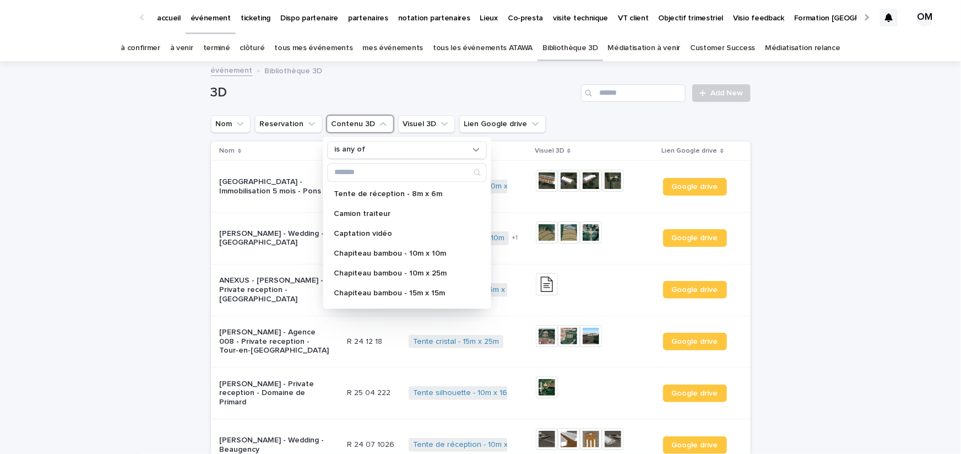  What do you see at coordinates (925, 18) in the screenshot?
I see `div: OM` at bounding box center [925, 18].